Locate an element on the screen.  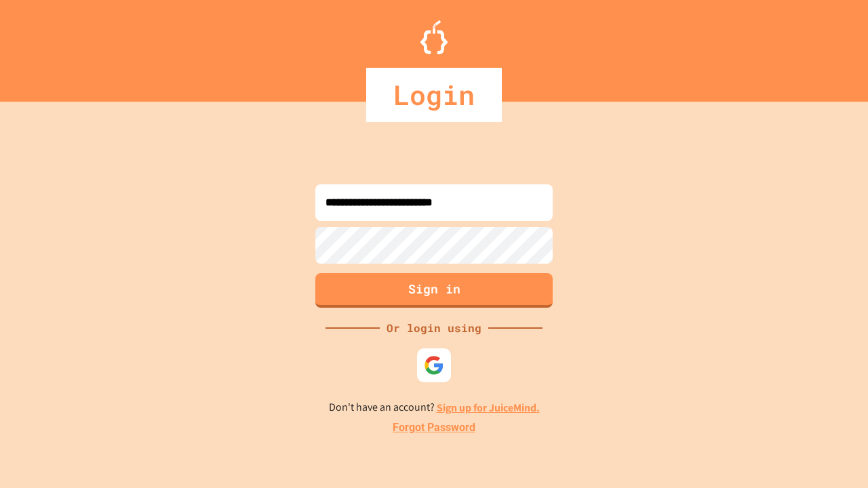
img: Logo.svg is located at coordinates (434, 37).